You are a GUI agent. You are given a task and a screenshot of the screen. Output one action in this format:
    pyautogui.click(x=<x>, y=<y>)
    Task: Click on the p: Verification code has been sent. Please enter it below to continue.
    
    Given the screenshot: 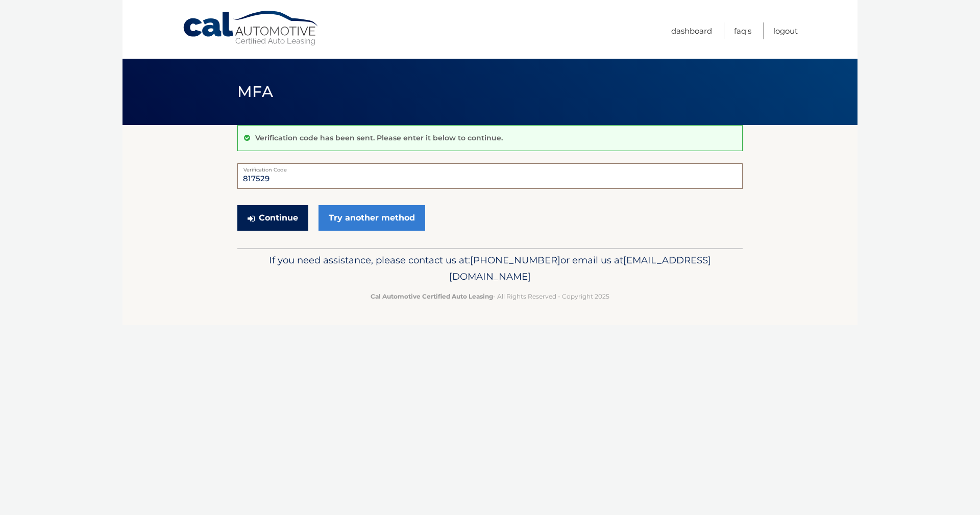 What is the action you would take?
    pyautogui.click(x=379, y=138)
    